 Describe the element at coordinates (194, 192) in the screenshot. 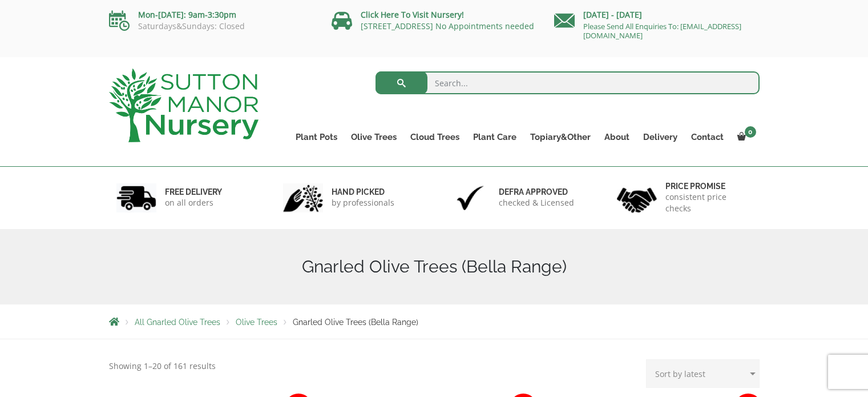

I see `h6: FREE DELIVERY` at that location.